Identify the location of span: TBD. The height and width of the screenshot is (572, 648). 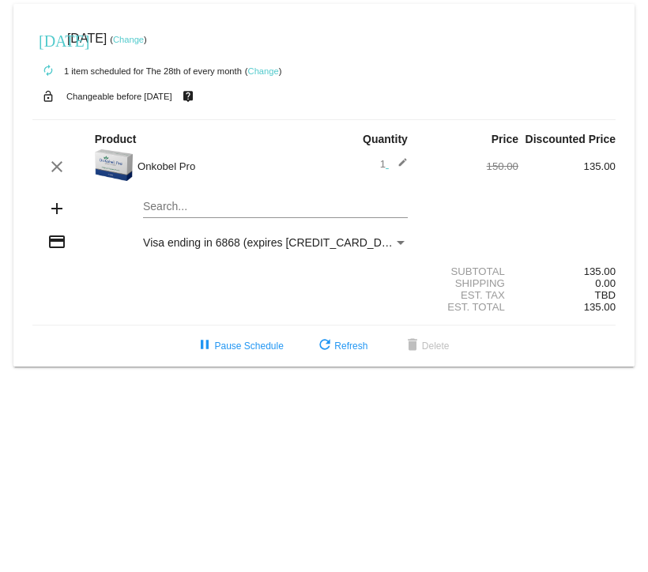
(605, 295).